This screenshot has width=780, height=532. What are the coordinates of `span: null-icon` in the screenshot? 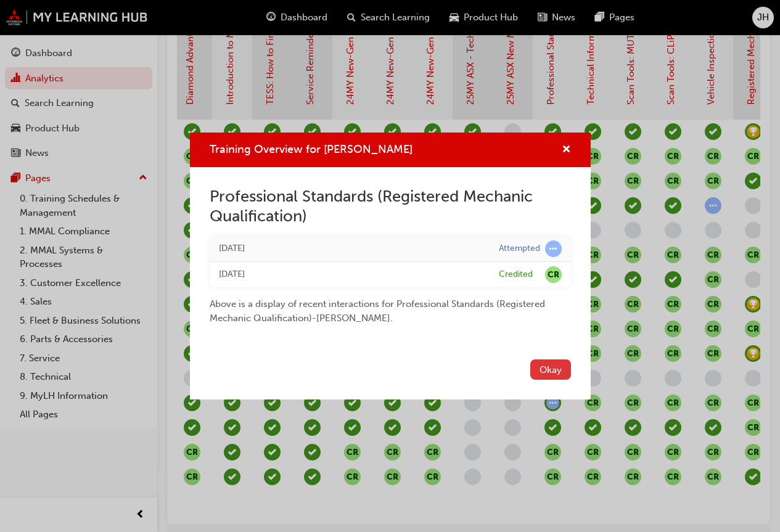 It's located at (553, 274).